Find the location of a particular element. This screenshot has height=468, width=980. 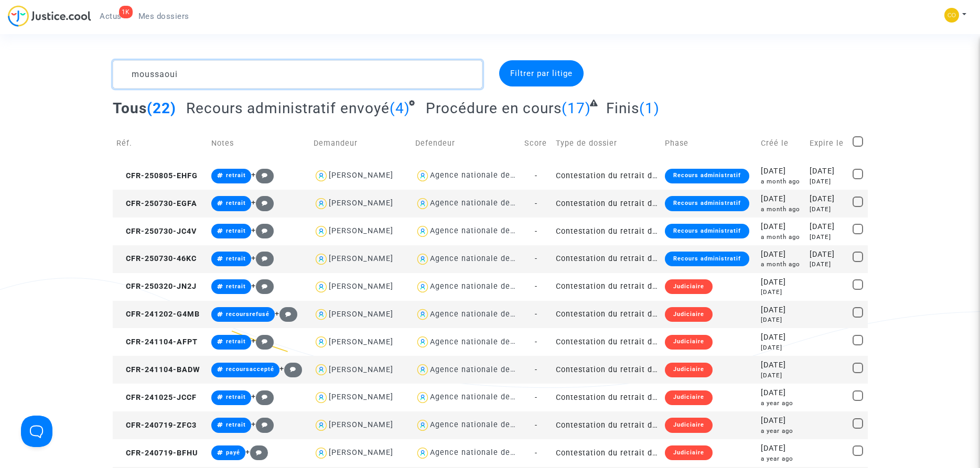

span: CFR-241104-AFPT is located at coordinates (157, 342).